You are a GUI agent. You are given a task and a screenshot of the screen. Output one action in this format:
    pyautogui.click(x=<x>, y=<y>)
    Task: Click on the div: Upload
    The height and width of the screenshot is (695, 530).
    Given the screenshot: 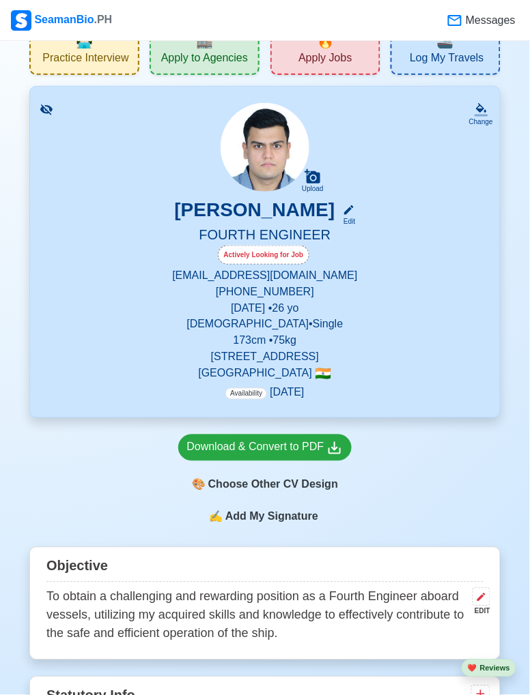 What is the action you would take?
    pyautogui.click(x=313, y=189)
    